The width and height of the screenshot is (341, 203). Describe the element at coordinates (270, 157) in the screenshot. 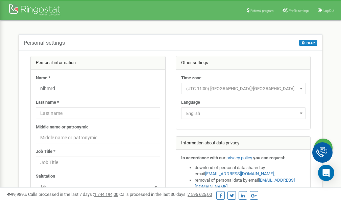

I see `strong: you can request:` at that location.